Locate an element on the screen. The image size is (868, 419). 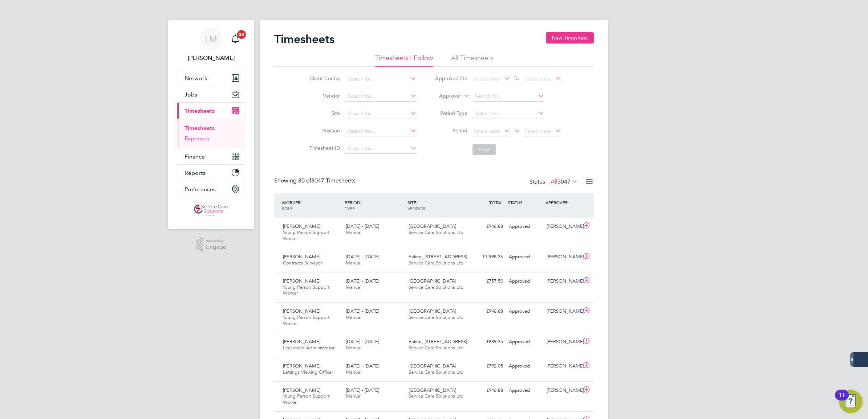
span: TOTAL is located at coordinates (496, 203).